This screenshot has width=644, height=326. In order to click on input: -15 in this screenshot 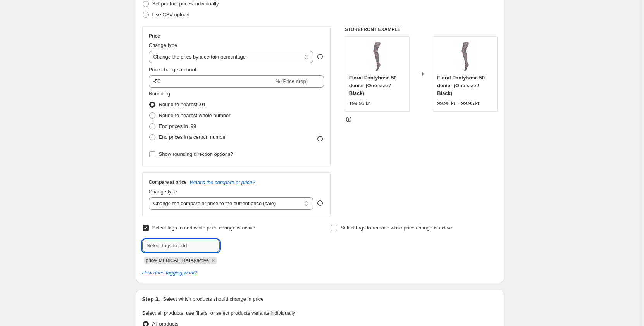, I will do `click(211, 82)`.